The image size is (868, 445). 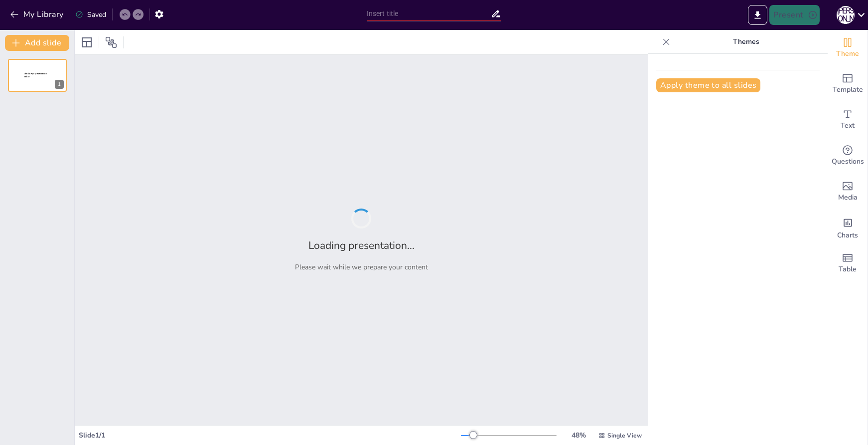 I want to click on div: Saved, so click(x=91, y=14).